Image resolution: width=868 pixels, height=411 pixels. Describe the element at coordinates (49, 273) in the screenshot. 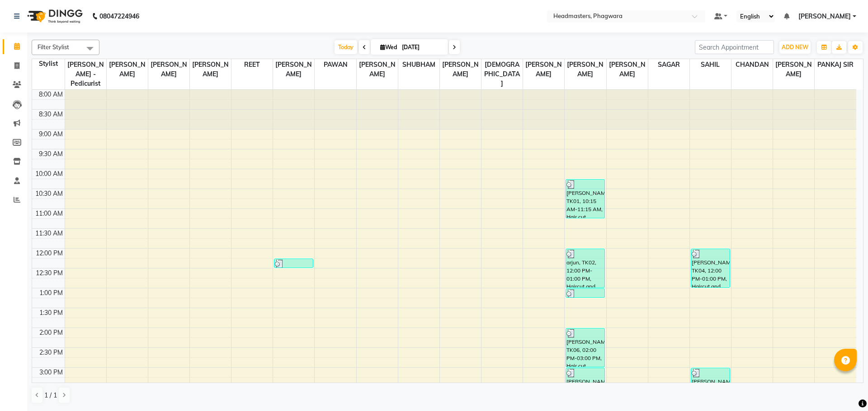

I see `div: 12:30 PM` at that location.